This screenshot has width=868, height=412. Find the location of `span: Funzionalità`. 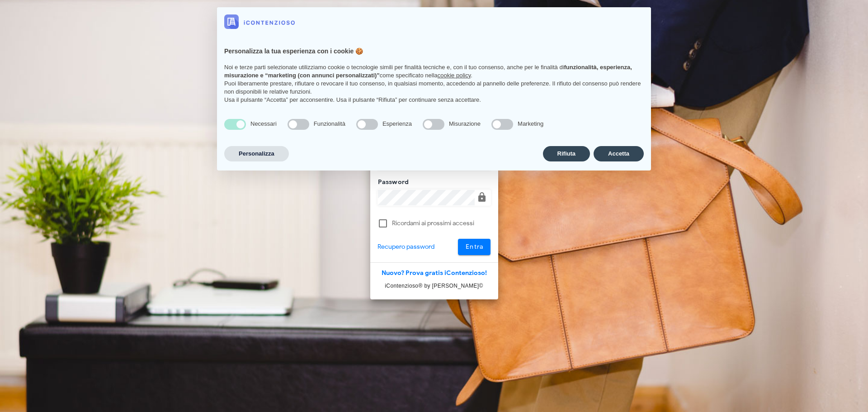

span: Funzionalità is located at coordinates (329, 123).